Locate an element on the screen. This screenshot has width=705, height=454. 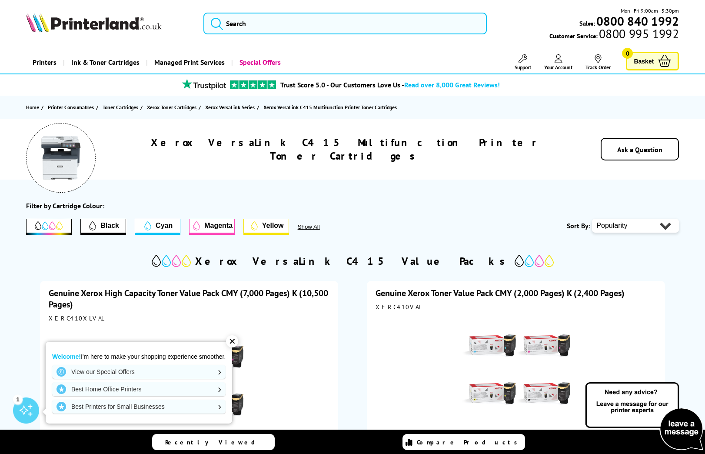
a: Home is located at coordinates (33, 107).